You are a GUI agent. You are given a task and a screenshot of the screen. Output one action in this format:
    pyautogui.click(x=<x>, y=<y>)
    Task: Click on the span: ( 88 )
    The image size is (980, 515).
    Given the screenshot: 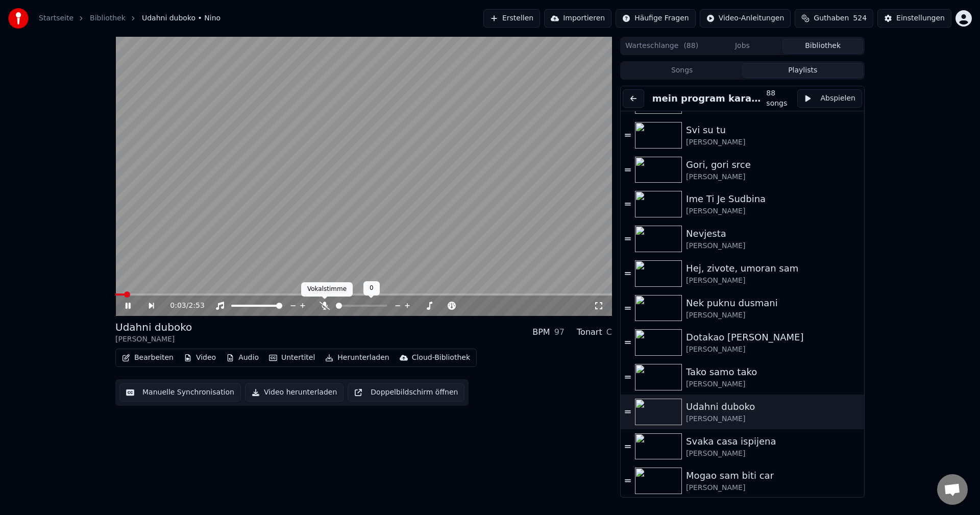 What is the action you would take?
    pyautogui.click(x=690, y=46)
    